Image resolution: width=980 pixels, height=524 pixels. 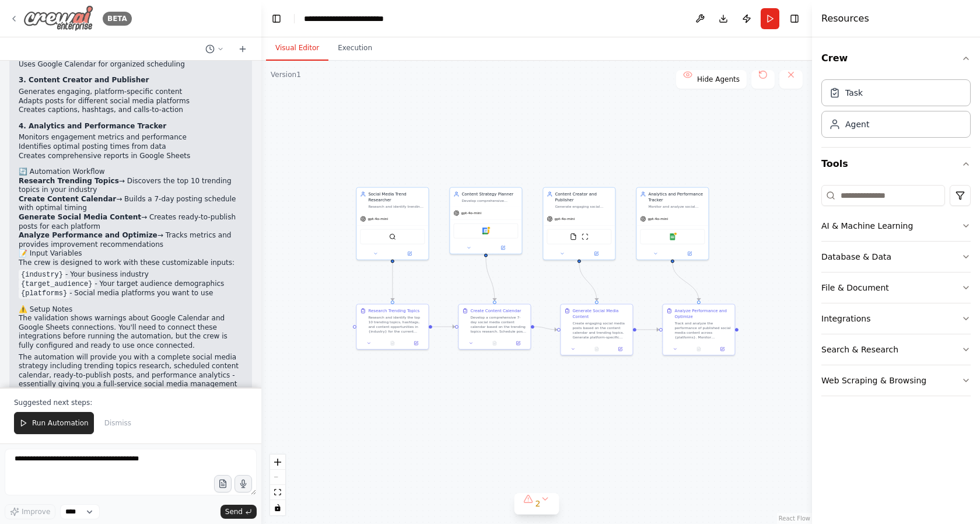 I want to click on button: Run Automation, so click(x=54, y=423).